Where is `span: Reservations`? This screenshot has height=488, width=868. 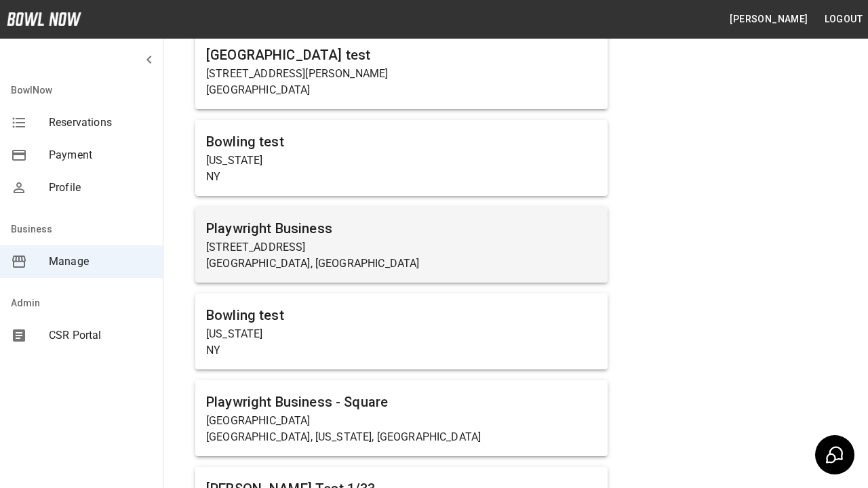 span: Reservations is located at coordinates (100, 123).